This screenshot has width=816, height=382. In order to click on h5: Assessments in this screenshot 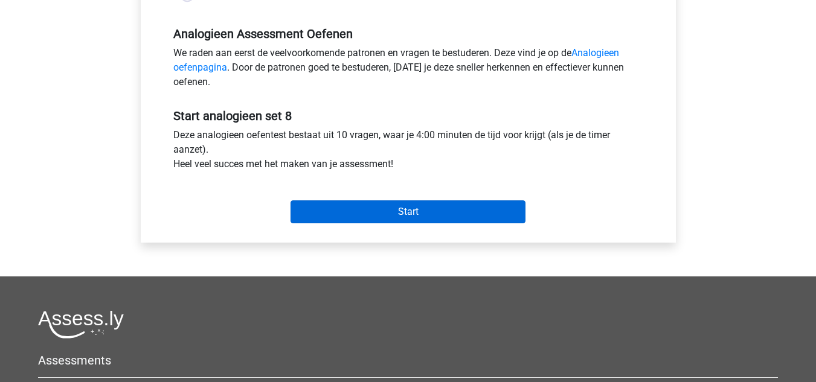, I will do `click(408, 361)`.